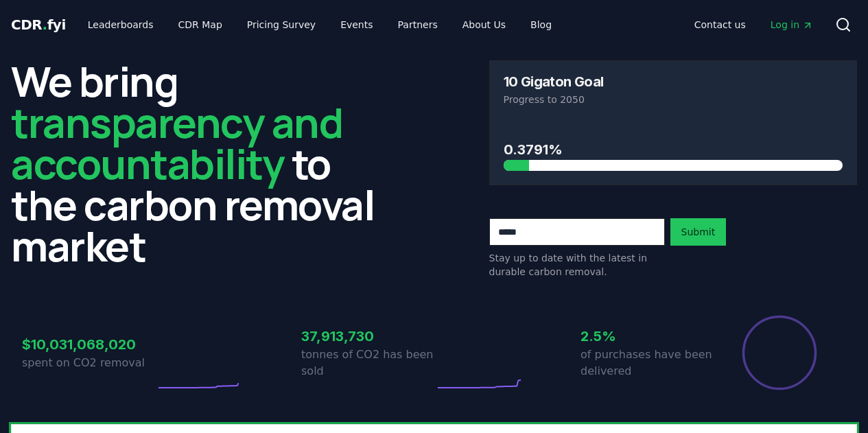 The image size is (868, 433). I want to click on p: of purchases have been delivered, so click(647, 363).